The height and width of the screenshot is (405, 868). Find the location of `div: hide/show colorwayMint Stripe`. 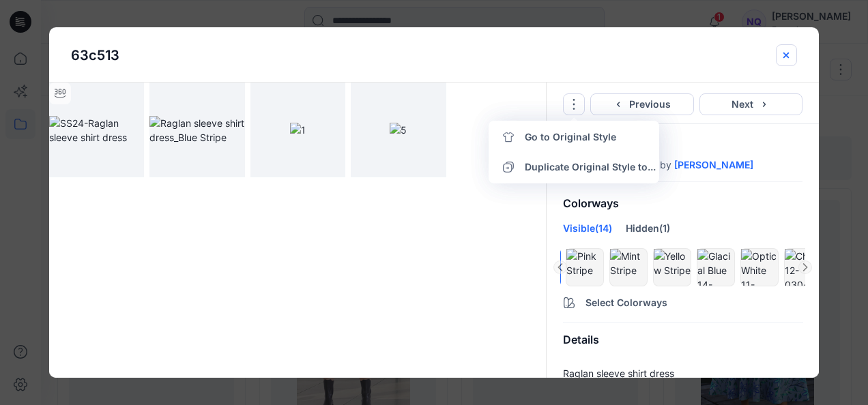

div: hide/show colorwayMint Stripe is located at coordinates (629, 267).